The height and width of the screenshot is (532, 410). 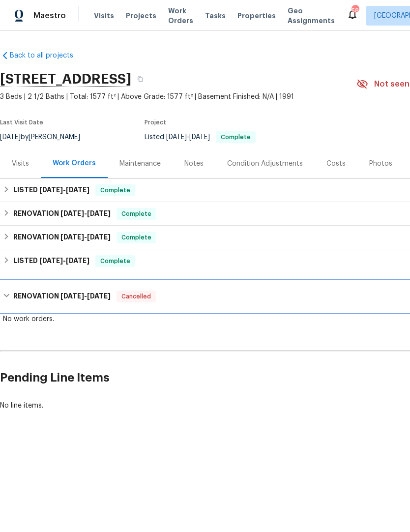 I want to click on span: Project, so click(x=155, y=123).